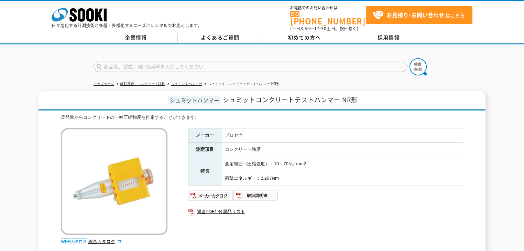 This screenshot has height=251, width=524. Describe the element at coordinates (328, 8) in the screenshot. I see `span: お電話でのお問い合わせは` at that location.